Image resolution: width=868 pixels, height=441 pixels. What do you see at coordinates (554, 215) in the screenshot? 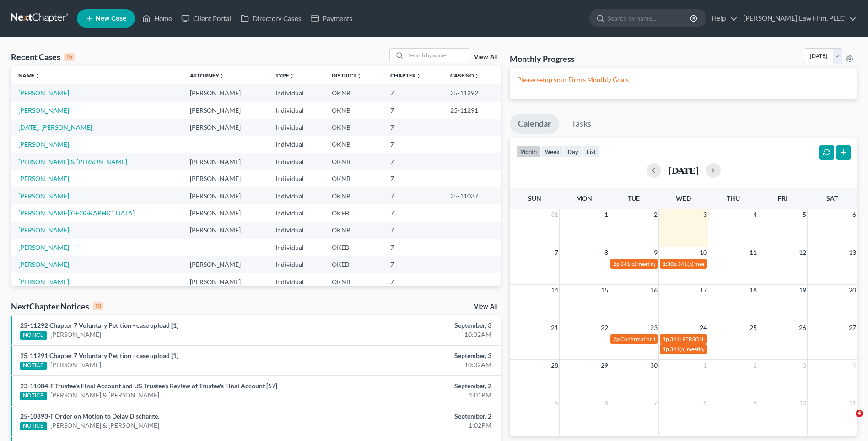
I see `span: 31` at bounding box center [554, 215].